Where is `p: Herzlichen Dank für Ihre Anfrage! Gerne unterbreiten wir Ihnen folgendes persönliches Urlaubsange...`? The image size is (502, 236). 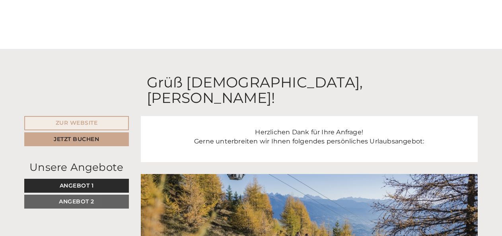
p: Herzlichen Dank für Ihre Anfrage! Gerne unterbreiten wir Ihnen folgendes persönliches Urlaubsange... is located at coordinates (309, 137).